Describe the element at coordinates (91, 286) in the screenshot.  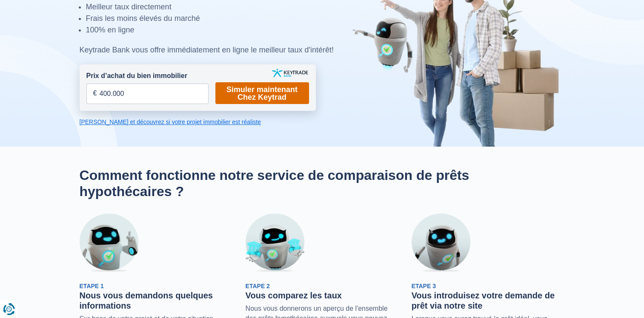
I see `span: Etape 1` at that location.